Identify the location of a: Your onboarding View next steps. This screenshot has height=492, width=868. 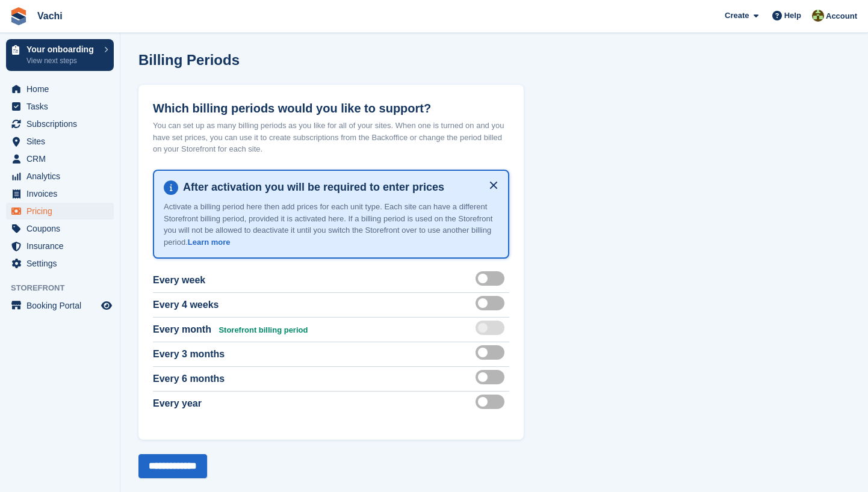
(60, 54).